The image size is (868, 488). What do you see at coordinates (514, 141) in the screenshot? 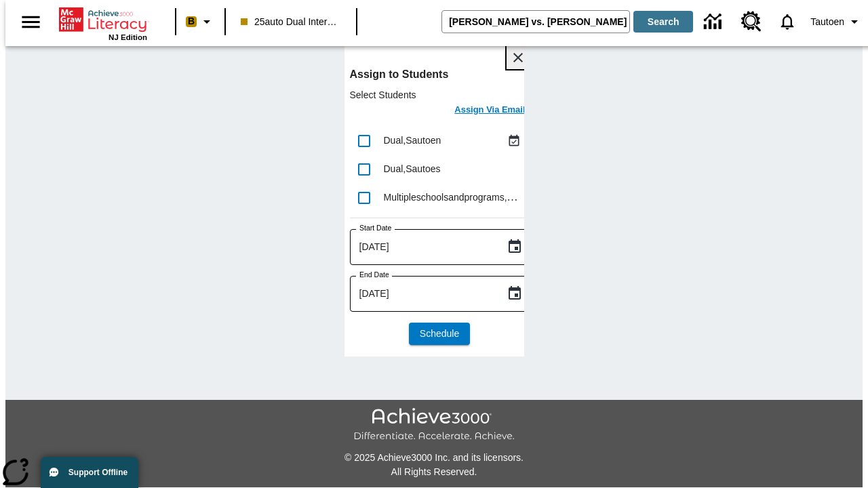
I see `button: Assigned Aug 18 to Aug 18` at bounding box center [514, 141].